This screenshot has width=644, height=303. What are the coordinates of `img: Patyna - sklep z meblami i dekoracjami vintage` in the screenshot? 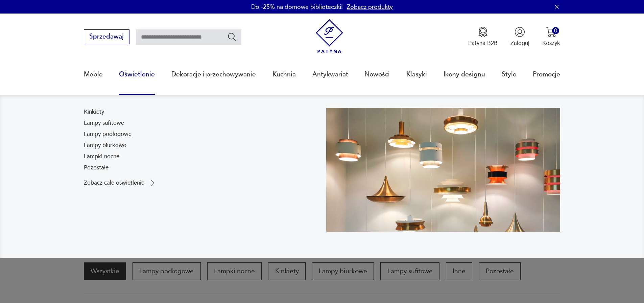 It's located at (329, 36).